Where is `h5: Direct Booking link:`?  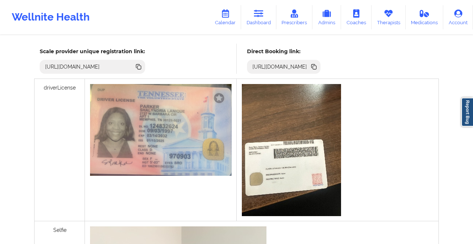 h5: Direct Booking link: is located at coordinates (284, 51).